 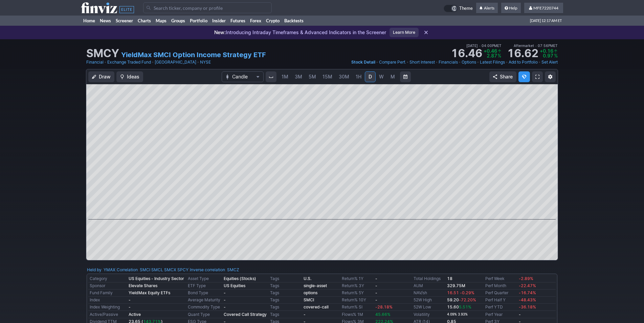 What do you see at coordinates (503, 77) in the screenshot?
I see `button: Share` at bounding box center [503, 77].